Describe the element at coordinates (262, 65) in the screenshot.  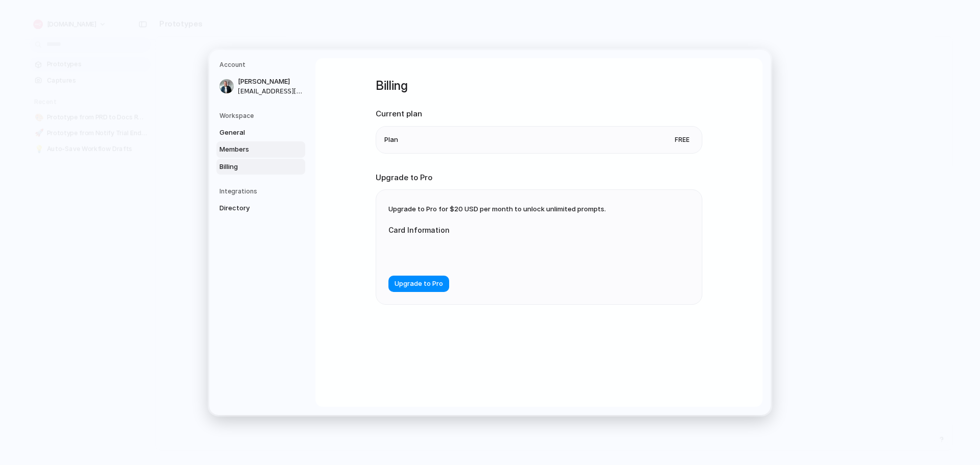
I see `h5: Account` at that location.